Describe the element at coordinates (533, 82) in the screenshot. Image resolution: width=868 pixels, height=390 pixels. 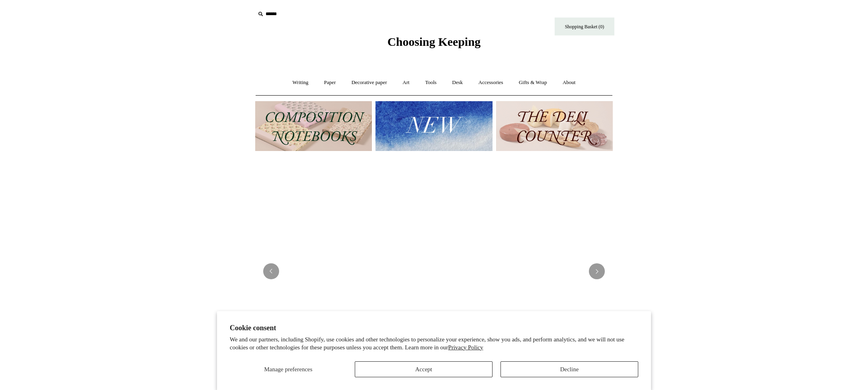
I see `a: Gifts & Wrap` at that location.